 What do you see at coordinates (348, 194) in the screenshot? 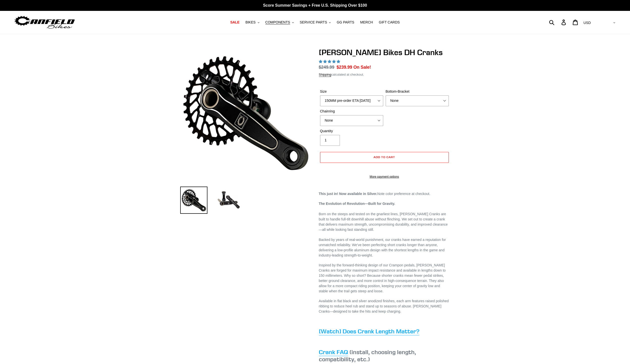
I see `strong: This just in! Now available in Silver.` at bounding box center [348, 194].